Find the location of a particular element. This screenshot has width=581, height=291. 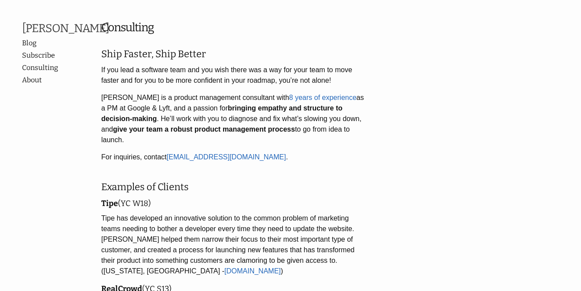

p: If you lead a software team and you wish there was a way for your team to move faster and for you... is located at coordinates (233, 75).